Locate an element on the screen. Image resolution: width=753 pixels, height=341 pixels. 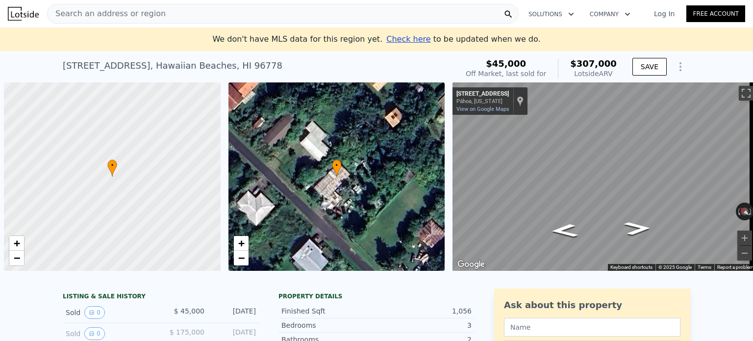
button: Company is located at coordinates (610, 14).